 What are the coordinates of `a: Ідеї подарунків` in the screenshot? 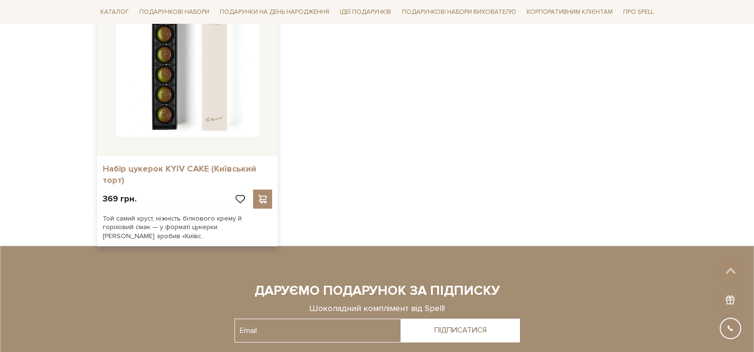 It's located at (365, 12).